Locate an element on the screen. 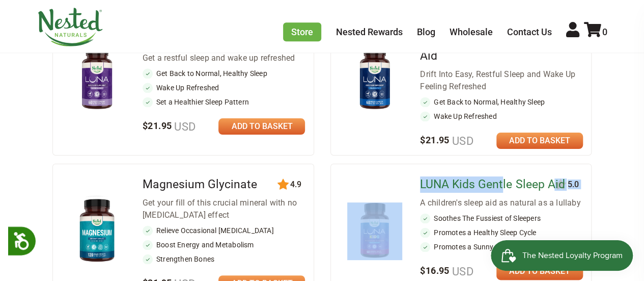  div: Drift Into Easy, Restful Sleep and Wake Up Feeling Refreshed is located at coordinates (501, 80).